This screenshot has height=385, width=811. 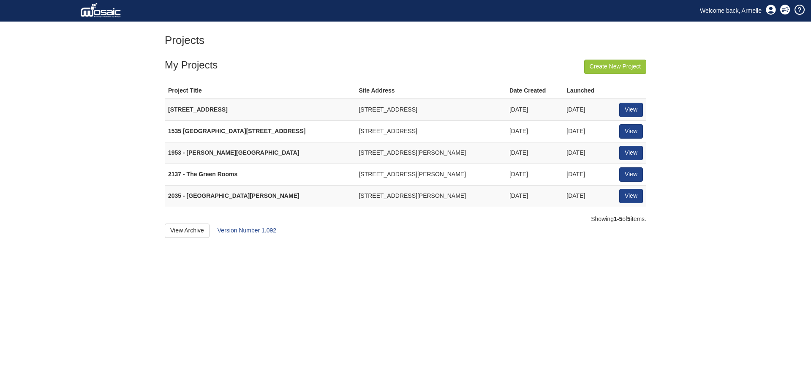 I want to click on th: Date Created, so click(x=534, y=91).